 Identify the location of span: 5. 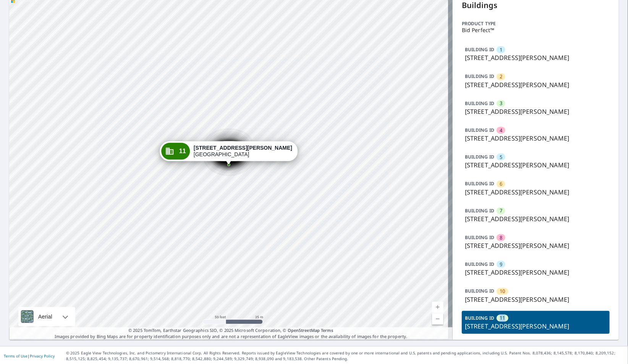
(501, 157).